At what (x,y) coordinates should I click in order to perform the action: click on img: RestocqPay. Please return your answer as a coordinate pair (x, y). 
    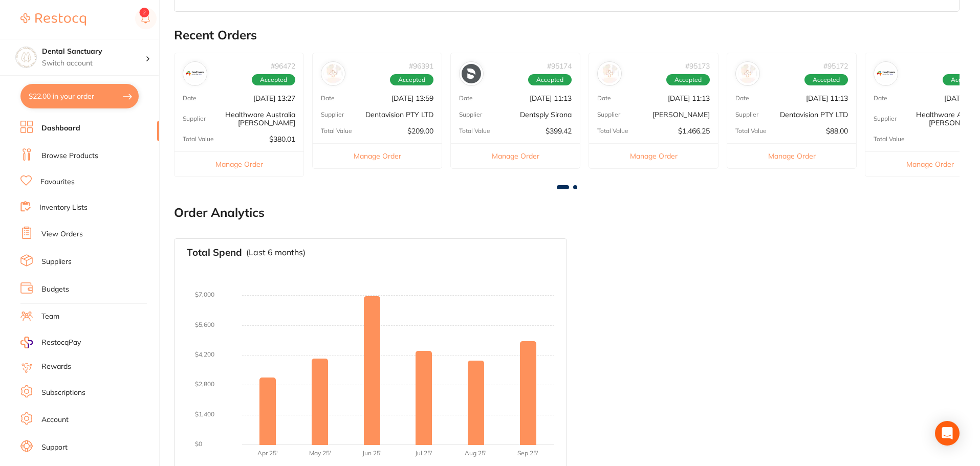
    Looking at the image, I should click on (27, 342).